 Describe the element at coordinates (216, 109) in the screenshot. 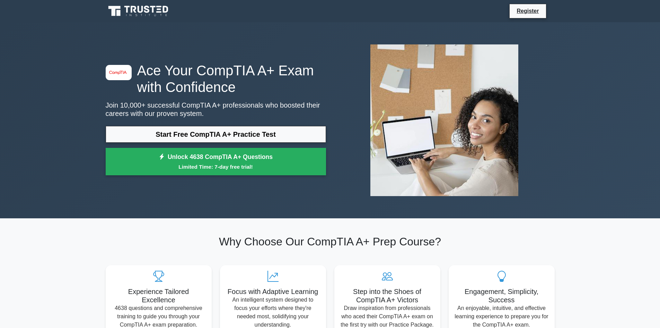

I see `p: Join 10,000+ successful CompTIA A+ professionals who boosted their careers with our proven system.` at that location.